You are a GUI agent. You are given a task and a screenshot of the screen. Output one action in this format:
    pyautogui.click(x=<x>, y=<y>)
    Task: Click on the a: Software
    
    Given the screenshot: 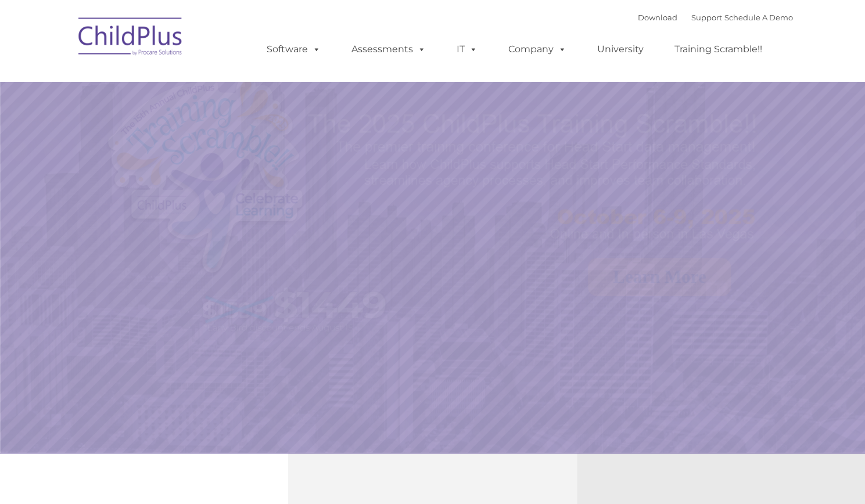 What is the action you would take?
    pyautogui.click(x=293, y=49)
    